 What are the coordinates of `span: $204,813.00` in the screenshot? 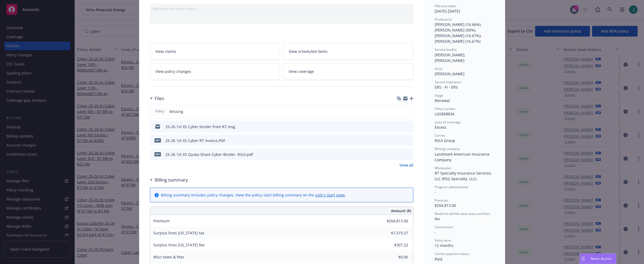 It's located at (445, 205).